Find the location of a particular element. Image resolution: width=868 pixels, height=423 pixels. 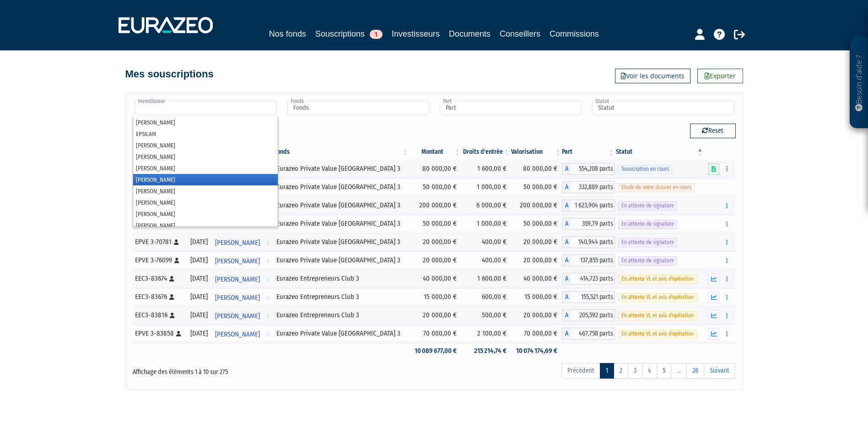

th: Part: activer pour trier la colonne par ordre croissant is located at coordinates (588, 152).